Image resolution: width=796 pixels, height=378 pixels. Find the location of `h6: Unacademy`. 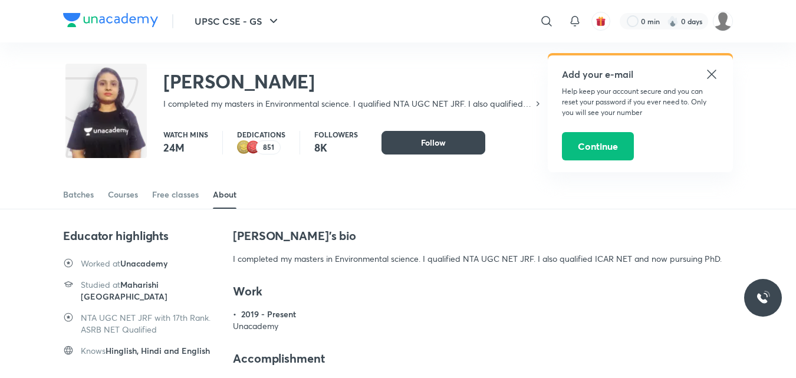

h6: Unacademy is located at coordinates (124, 264).